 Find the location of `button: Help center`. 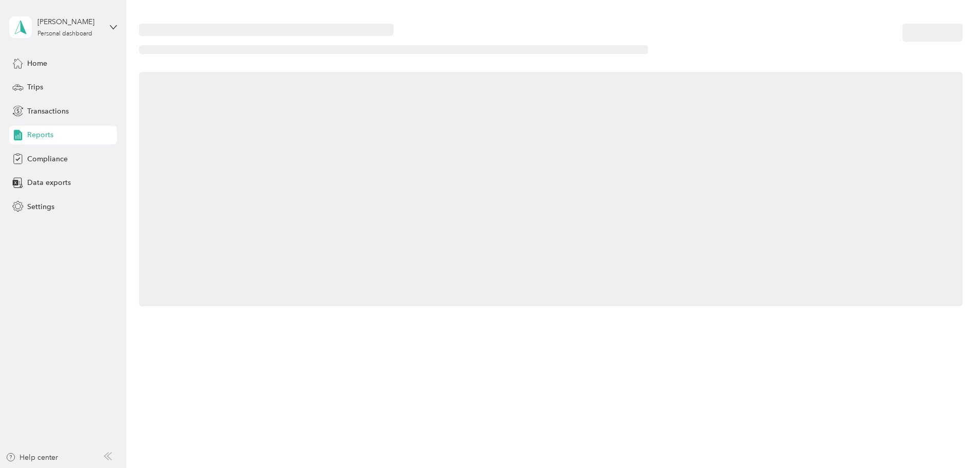

button: Help center is located at coordinates (32, 457).